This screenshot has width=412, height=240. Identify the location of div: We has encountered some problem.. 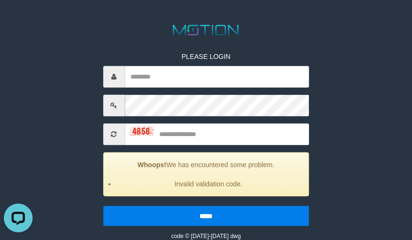
(206, 174).